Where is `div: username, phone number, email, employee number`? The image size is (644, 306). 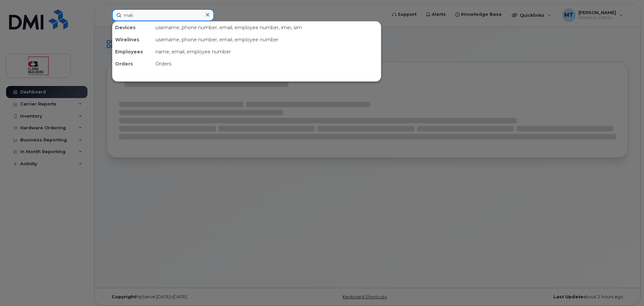
div: username, phone number, email, employee number is located at coordinates (267, 40).